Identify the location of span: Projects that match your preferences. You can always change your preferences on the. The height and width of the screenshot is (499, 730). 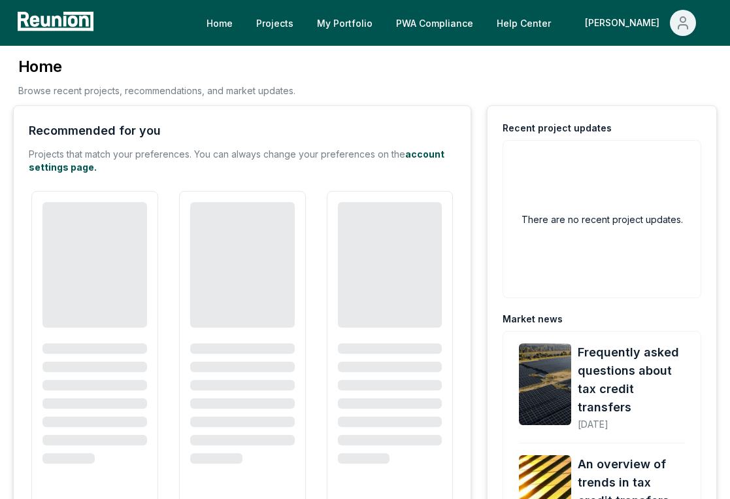
(217, 154).